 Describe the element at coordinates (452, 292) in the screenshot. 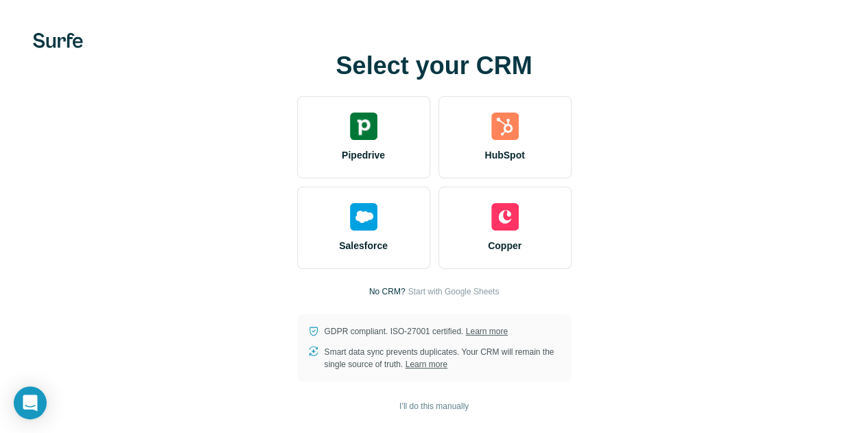

I see `button: Start with Google Sheets` at that location.